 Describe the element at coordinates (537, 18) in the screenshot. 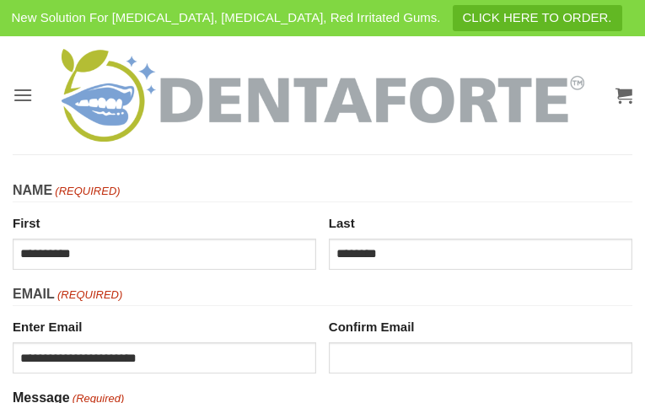

I see `a: CLICK HERE TO ORDER.` at that location.